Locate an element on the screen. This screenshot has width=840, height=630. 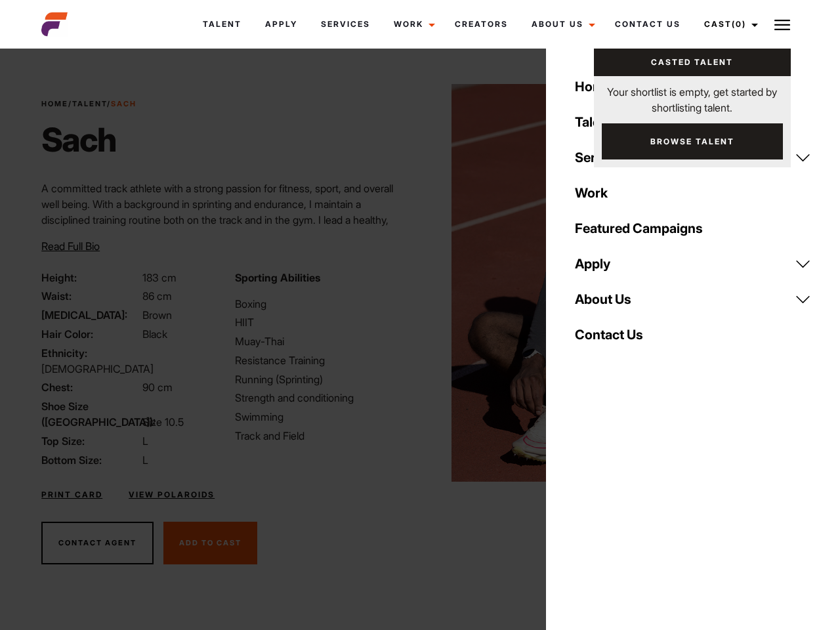
a: Cast(0) is located at coordinates (729, 24).